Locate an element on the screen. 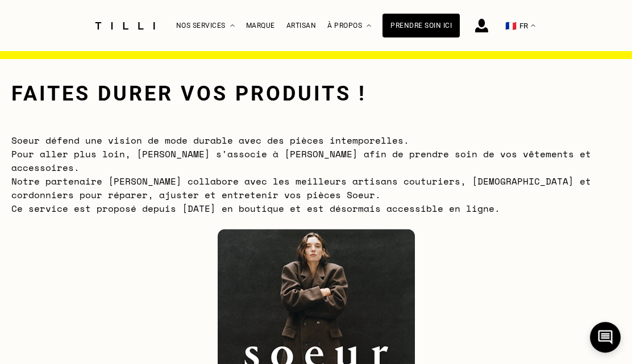 This screenshot has width=632, height=364. img: Menu déroulant à propos is located at coordinates (369, 26).